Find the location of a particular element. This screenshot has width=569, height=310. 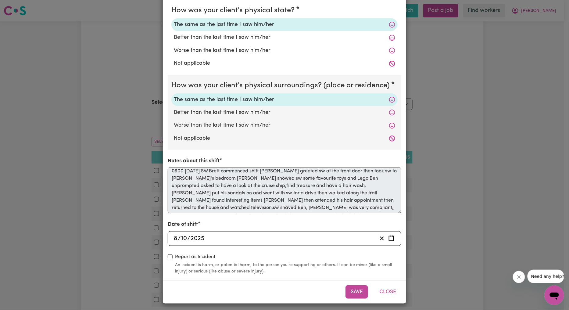

button: Close is located at coordinates (387, 292).